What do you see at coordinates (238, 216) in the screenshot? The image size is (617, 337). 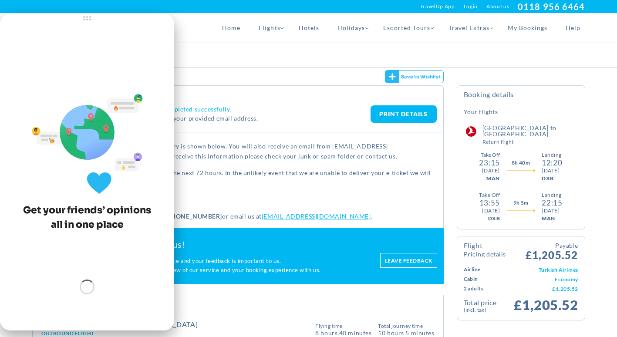 I see `p: For any further assistance please call us on or email us at .` at bounding box center [238, 216].